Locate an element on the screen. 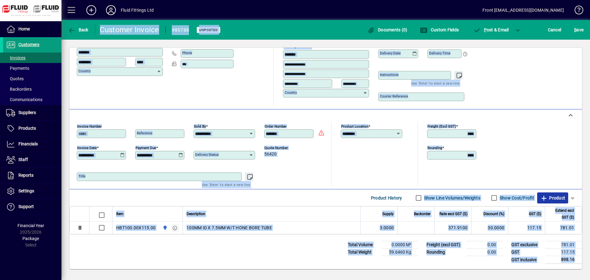  mat-label: Title is located at coordinates (82, 176).